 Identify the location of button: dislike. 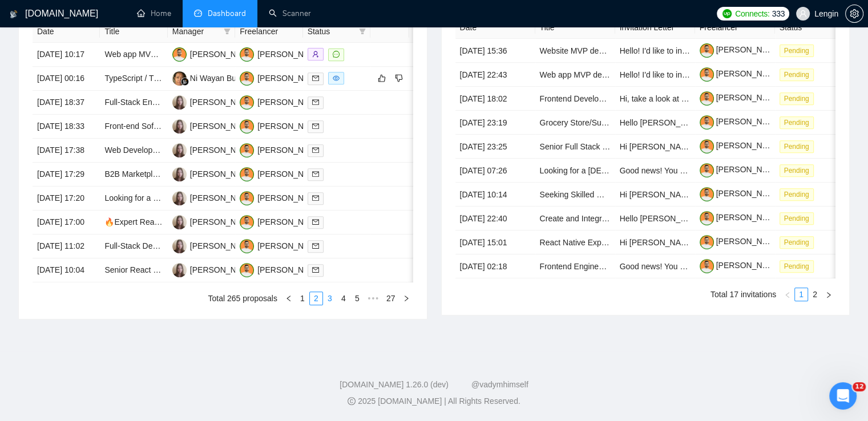
(399, 78).